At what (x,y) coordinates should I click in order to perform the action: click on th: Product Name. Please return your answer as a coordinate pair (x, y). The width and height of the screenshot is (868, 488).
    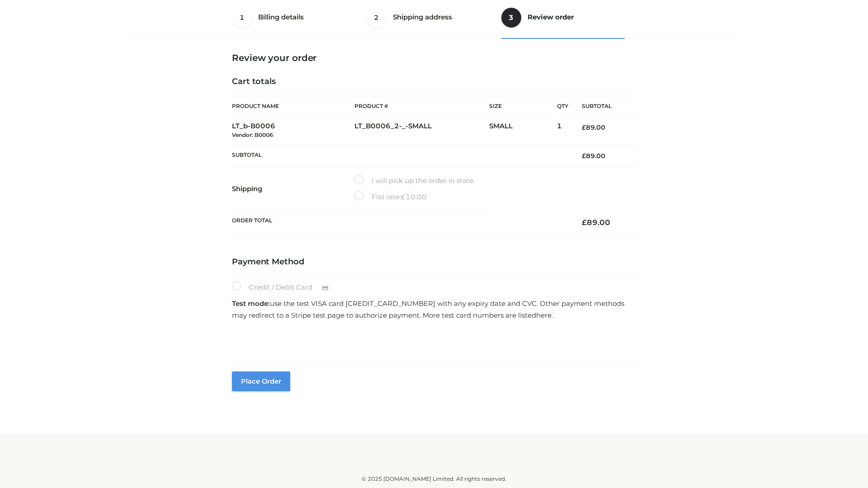
    Looking at the image, I should click on (293, 106).